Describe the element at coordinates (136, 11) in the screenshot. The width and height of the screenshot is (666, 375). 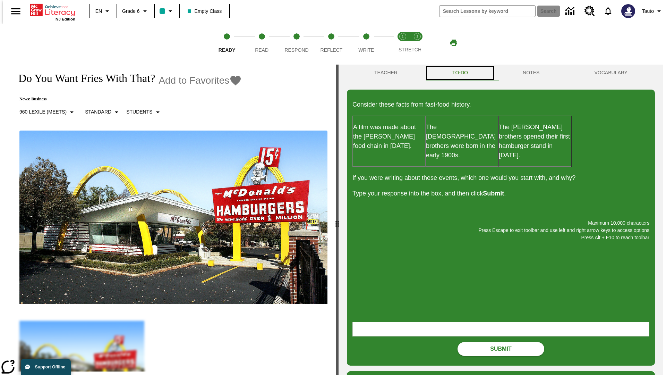
I see `button: Grade: Grade 6, Select a grade` at that location.